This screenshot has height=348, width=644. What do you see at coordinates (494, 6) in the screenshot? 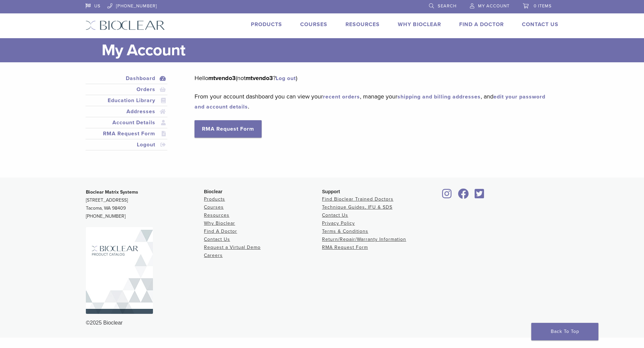
I see `span: My Account` at bounding box center [494, 6].